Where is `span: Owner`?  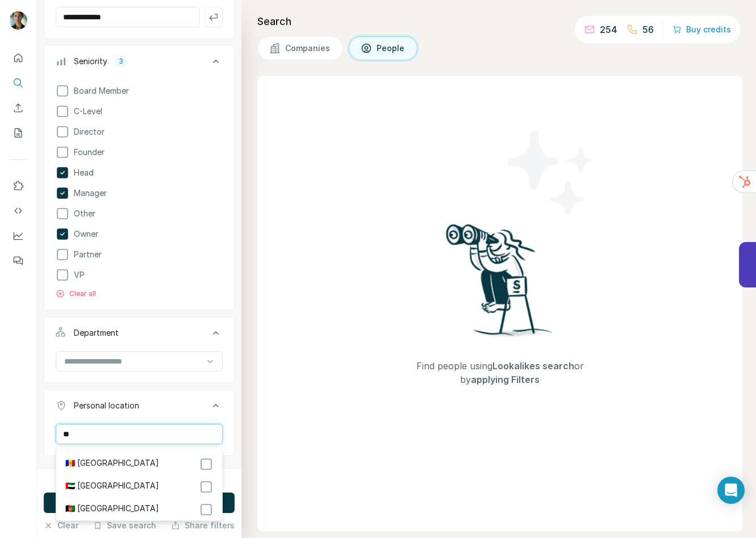 span: Owner is located at coordinates (83, 234).